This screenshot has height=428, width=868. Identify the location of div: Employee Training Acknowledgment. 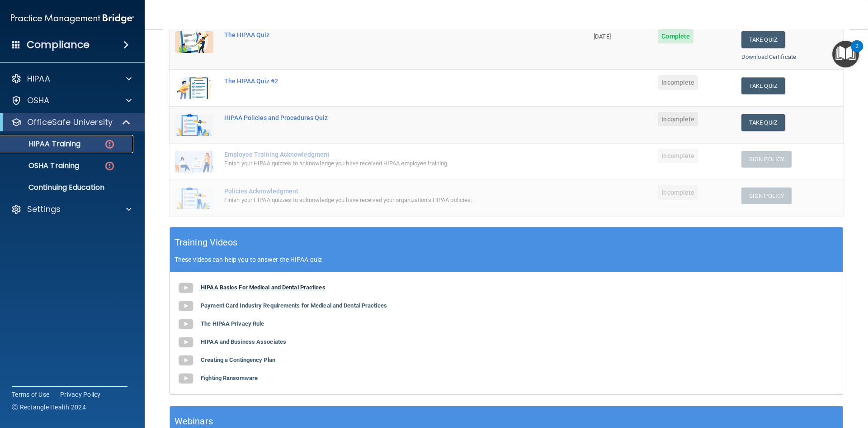
(383, 155).